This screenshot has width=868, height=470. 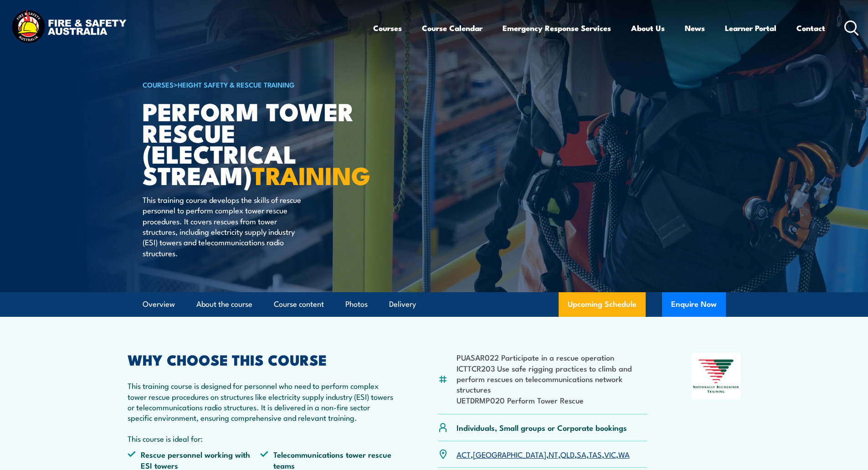 What do you see at coordinates (750, 28) in the screenshot?
I see `a: Learner Portal` at bounding box center [750, 28].